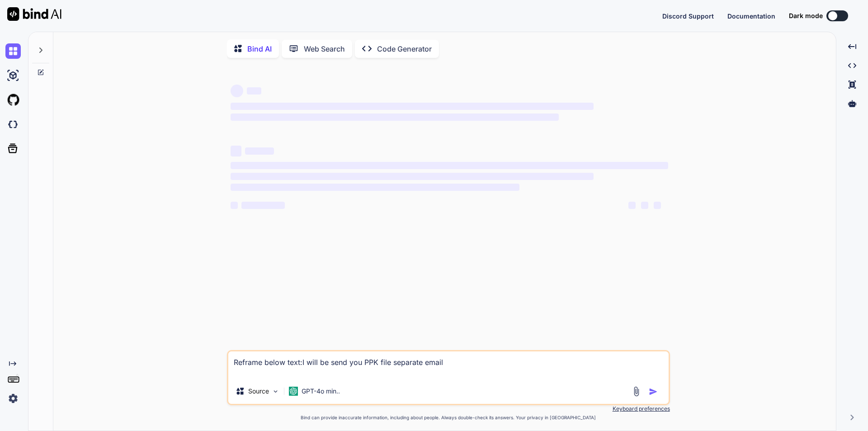  I want to click on img: darkCloudIdeIcon, so click(13, 125).